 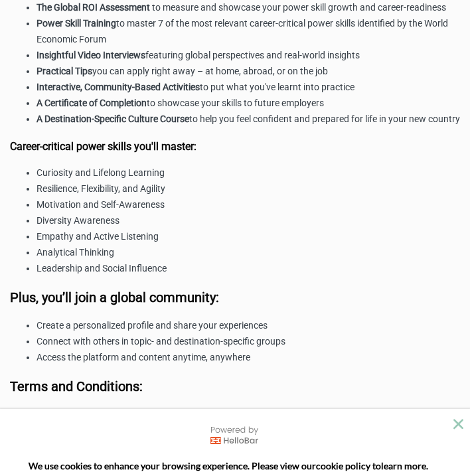 I want to click on li: Curiosity and Lifelong Learning, so click(x=248, y=173).